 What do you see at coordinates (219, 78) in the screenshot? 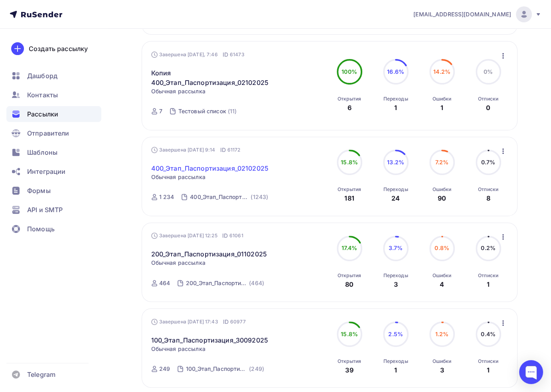
I see `a: Копия 400_Этап_Паспортизация_02102025` at bounding box center [219, 78].